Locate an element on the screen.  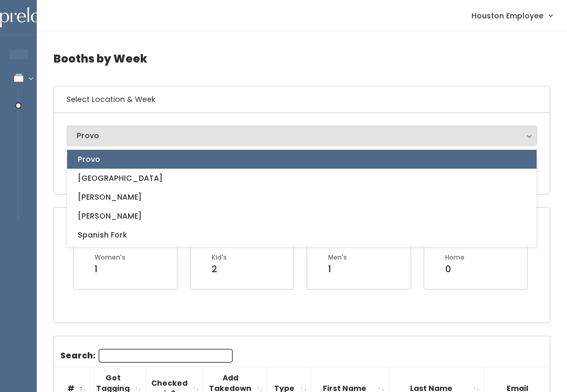
h6: Select Location & Week is located at coordinates (302, 99).